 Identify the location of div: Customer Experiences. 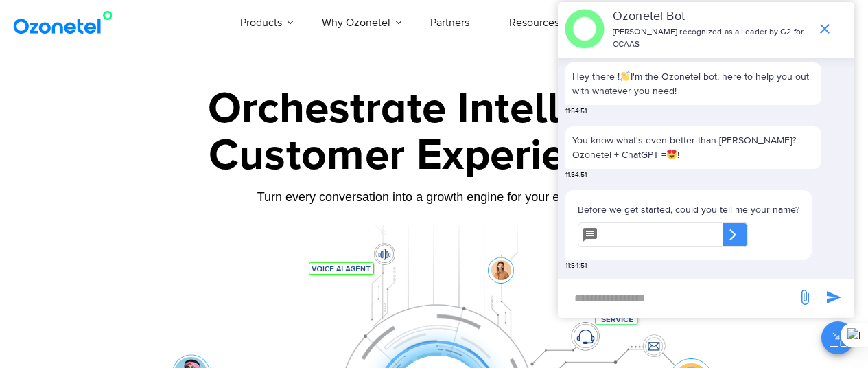
(434, 156).